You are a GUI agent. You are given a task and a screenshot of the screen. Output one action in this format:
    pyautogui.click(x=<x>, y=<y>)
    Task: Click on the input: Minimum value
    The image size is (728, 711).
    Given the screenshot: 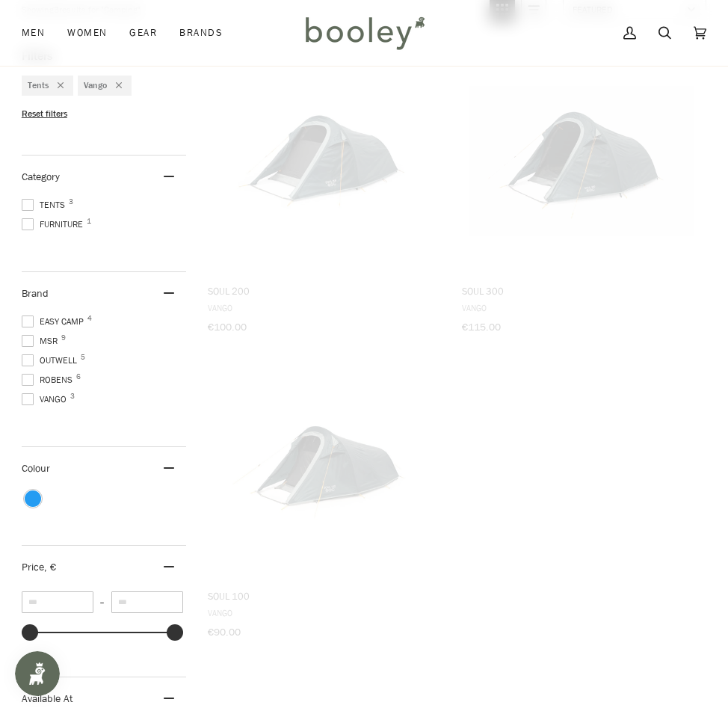 What is the action you would take?
    pyautogui.click(x=58, y=602)
    